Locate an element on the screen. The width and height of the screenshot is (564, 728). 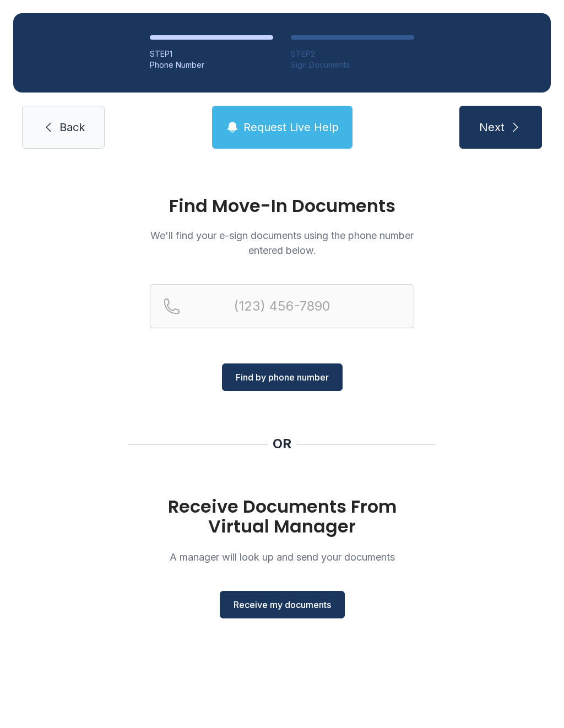
div: STEP 2 is located at coordinates (352, 54).